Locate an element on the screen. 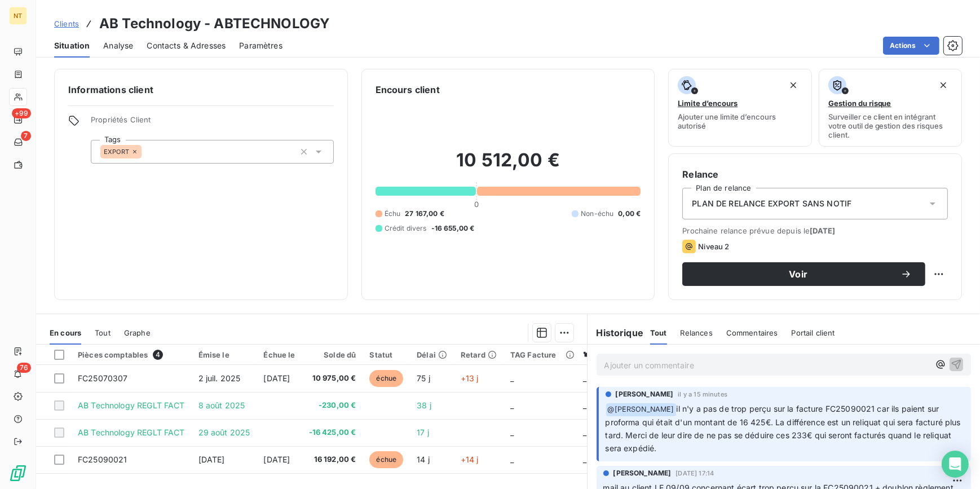 This screenshot has width=980, height=489. div: Échue le is located at coordinates (279, 355).